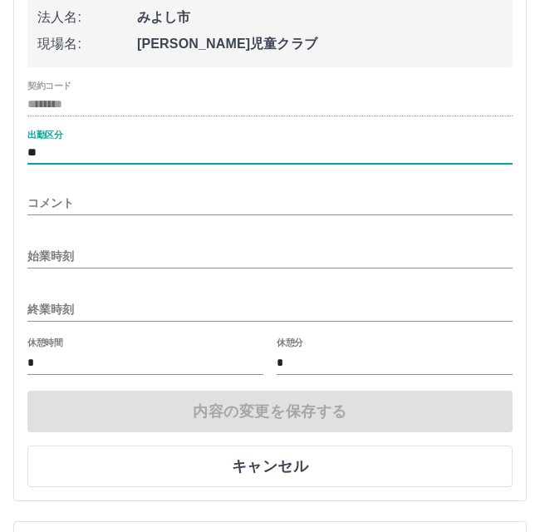 The width and height of the screenshot is (540, 532). Describe the element at coordinates (87, 44) in the screenshot. I see `span: 現場名:` at that location.